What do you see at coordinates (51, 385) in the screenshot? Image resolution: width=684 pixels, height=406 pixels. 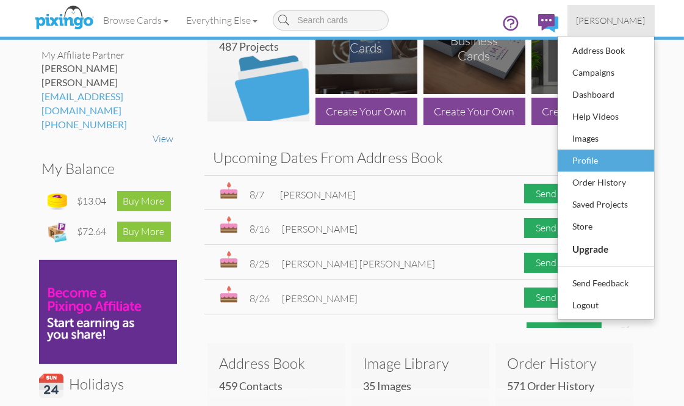 I see `img: calendar.svg` at bounding box center [51, 385].